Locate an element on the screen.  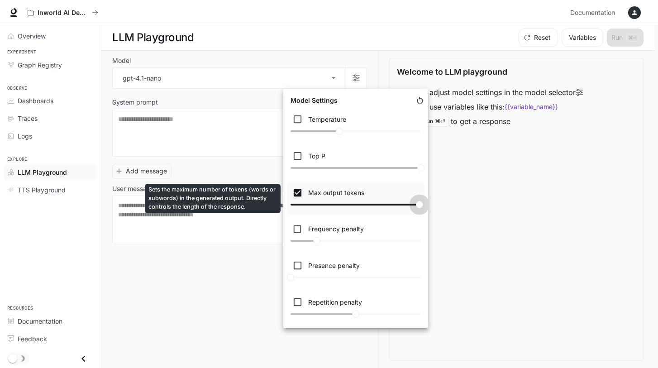
p: Repetition penalty is located at coordinates (335, 302).